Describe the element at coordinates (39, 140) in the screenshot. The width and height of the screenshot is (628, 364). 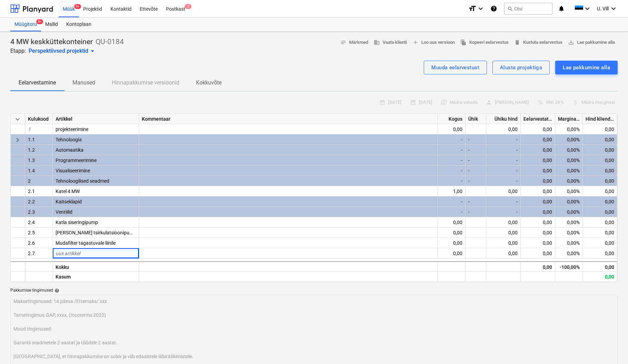
I see `div: 1.1` at that location.